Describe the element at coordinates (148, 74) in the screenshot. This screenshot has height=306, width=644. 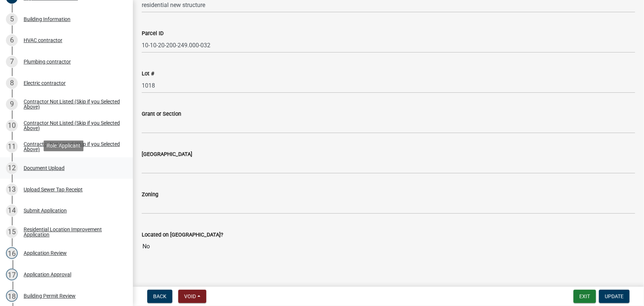
I see `label: Lot #` at that location.